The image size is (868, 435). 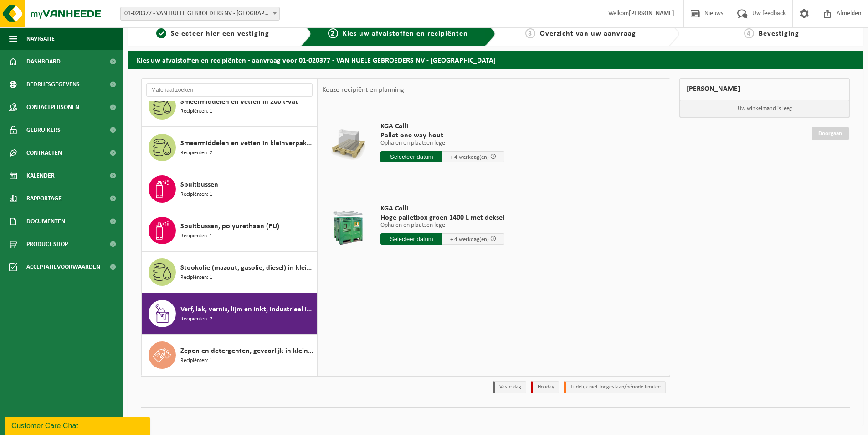 What do you see at coordinates (765, 109) in the screenshot?
I see `p: Uw winkelmand is leeg` at bounding box center [765, 109].